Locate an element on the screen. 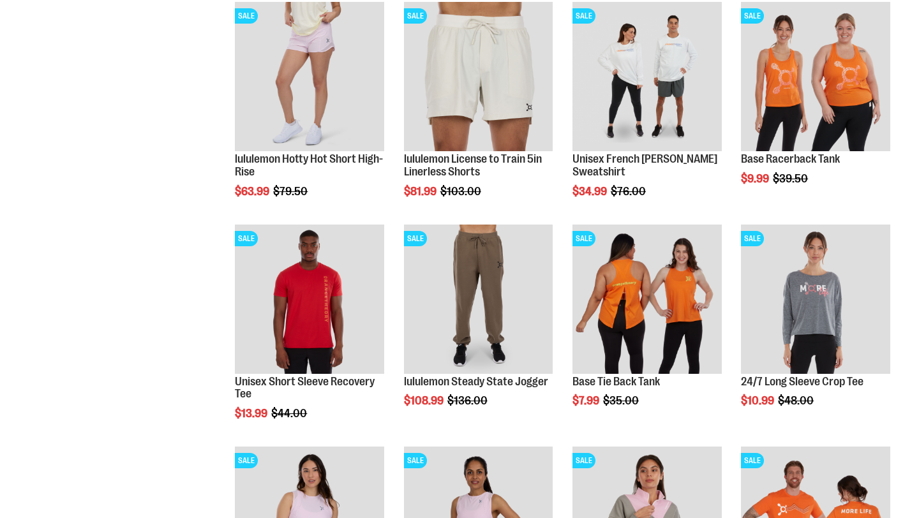 Image resolution: width=919 pixels, height=518 pixels. span: $13.99 is located at coordinates (252, 414).